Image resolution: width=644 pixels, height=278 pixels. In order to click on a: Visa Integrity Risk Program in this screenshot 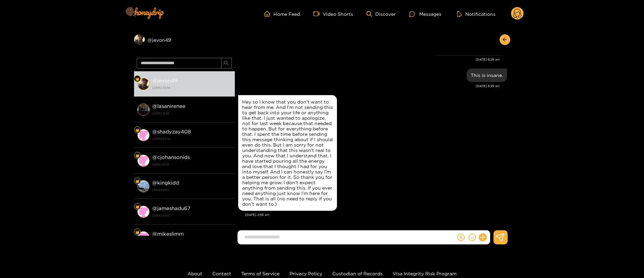, I will do `click(424, 274)`.